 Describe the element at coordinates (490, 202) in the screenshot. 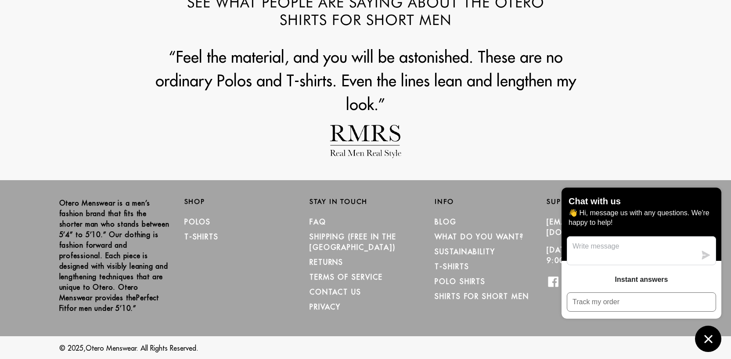

I see `h2: Info` at that location.